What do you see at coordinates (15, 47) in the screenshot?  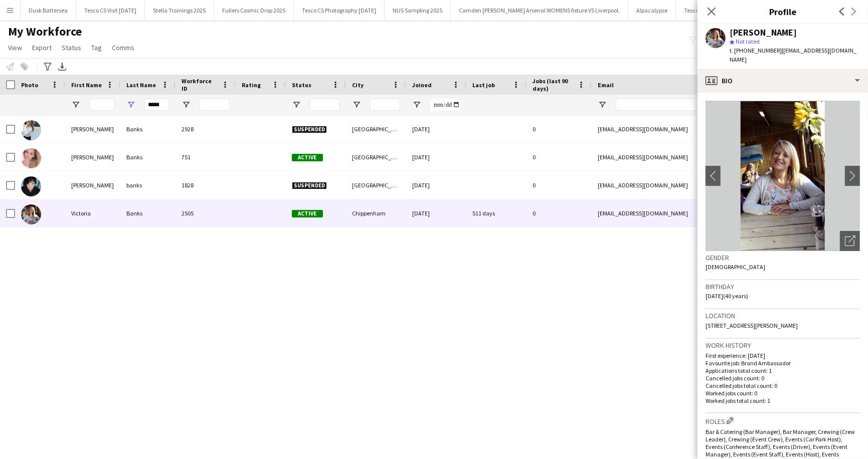 I see `a: View` at bounding box center [15, 47].